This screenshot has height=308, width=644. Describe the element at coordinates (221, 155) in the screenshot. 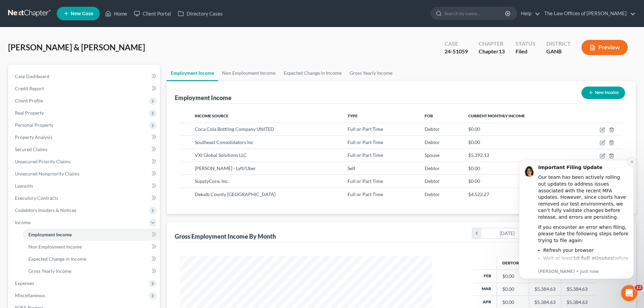

I see `span: VXI Global Solutions LLC` at that location.